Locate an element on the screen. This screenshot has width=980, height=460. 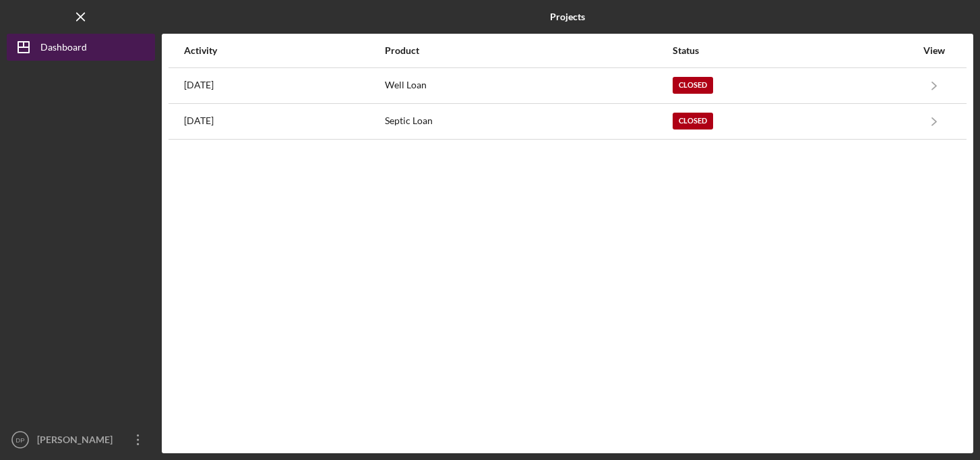
time: 2025-04-25 16:01 is located at coordinates (198, 121).